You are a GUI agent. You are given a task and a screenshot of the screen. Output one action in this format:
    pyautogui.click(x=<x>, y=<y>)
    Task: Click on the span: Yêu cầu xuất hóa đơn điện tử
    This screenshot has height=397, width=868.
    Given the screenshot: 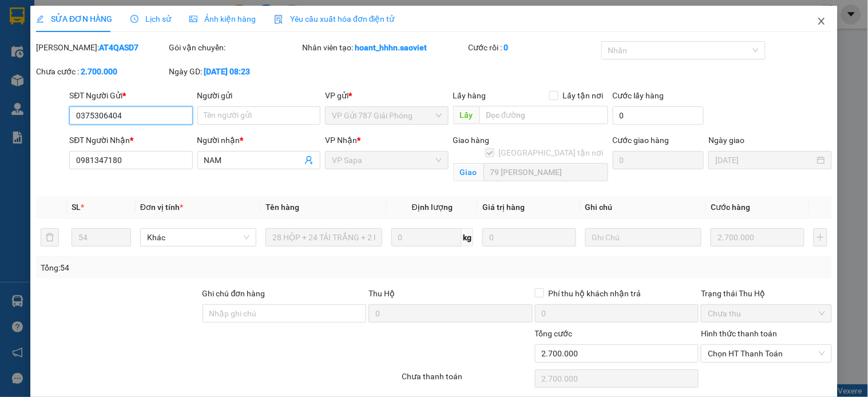 What is the action you would take?
    pyautogui.click(x=334, y=19)
    